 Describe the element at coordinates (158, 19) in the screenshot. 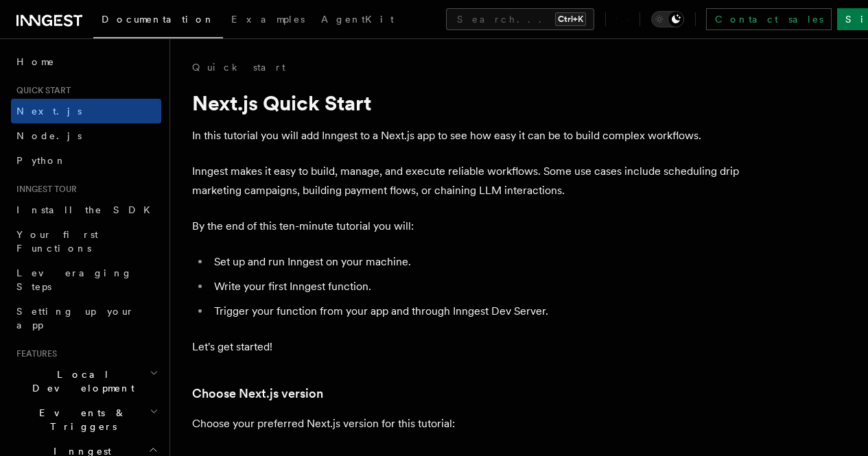

I see `span: Documentation` at that location.